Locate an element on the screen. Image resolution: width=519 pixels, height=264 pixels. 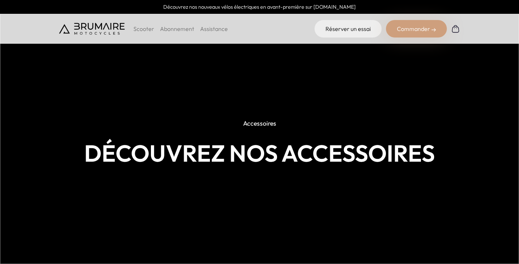
a: Assistance is located at coordinates (214, 29).